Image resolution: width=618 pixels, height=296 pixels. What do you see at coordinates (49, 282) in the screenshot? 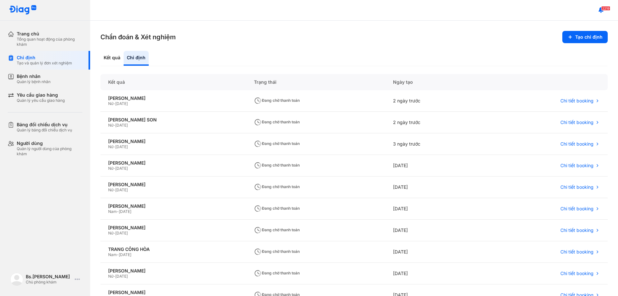
I see `div: Chủ phòng khám` at bounding box center [49, 282].